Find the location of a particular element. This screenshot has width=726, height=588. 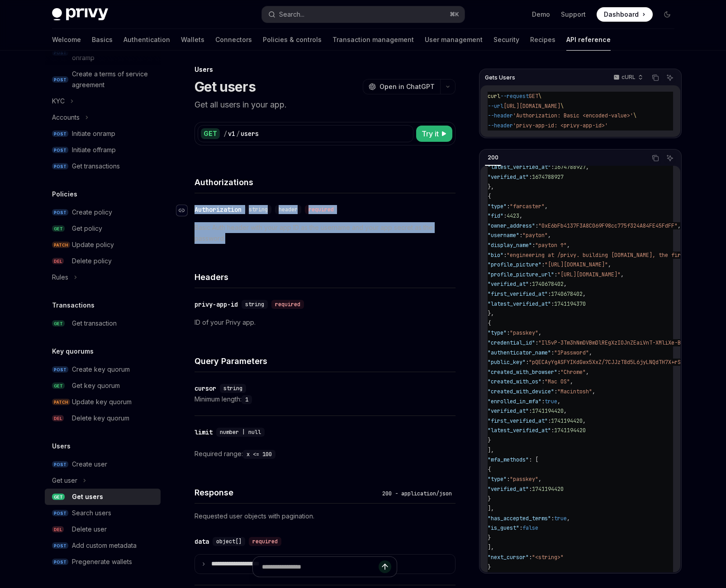

a: Policies & controls is located at coordinates (292, 40).